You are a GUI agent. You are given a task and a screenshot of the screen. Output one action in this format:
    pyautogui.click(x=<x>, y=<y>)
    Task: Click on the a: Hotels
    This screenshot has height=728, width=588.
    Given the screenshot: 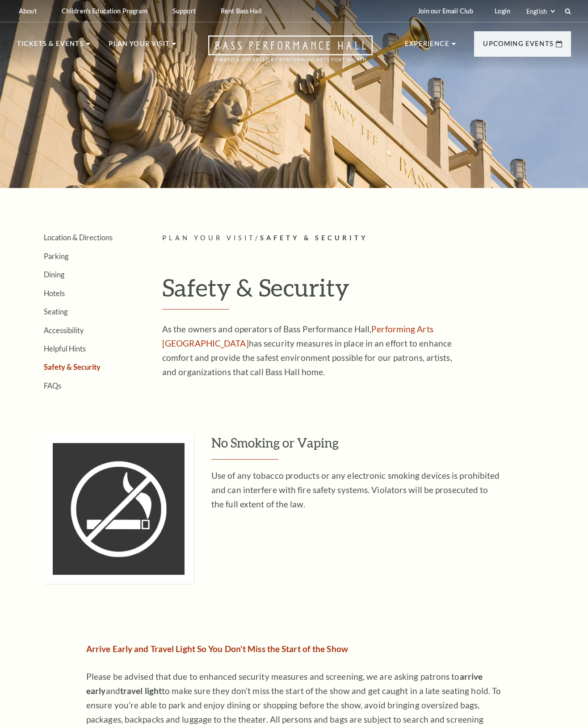 What is the action you would take?
    pyautogui.click(x=54, y=293)
    